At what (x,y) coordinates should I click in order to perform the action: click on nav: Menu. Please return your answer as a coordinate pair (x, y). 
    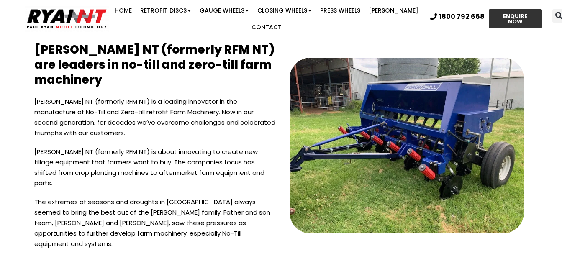
    Looking at the image, I should click on (266, 19).